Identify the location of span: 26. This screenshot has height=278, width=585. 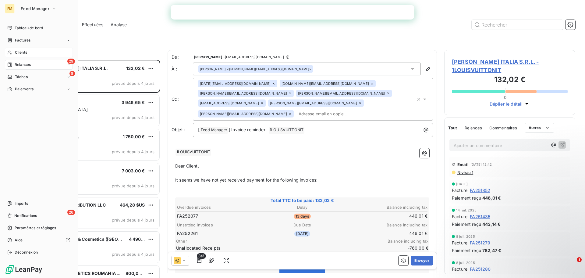
(71, 212).